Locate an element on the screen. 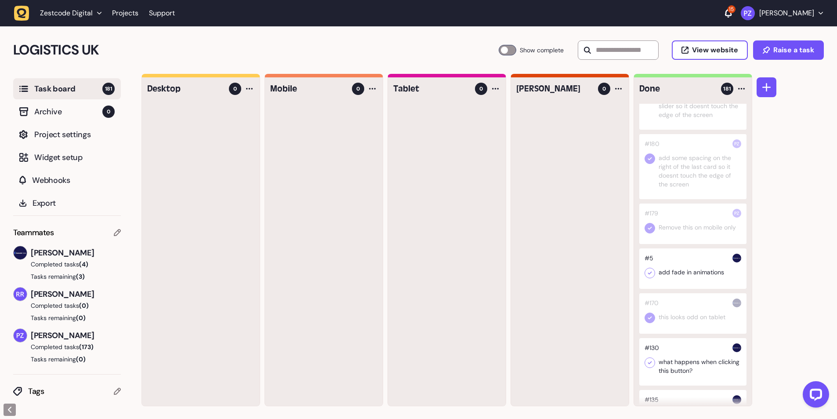 The width and height of the screenshot is (837, 419). span: Webhooks is located at coordinates (73, 180).